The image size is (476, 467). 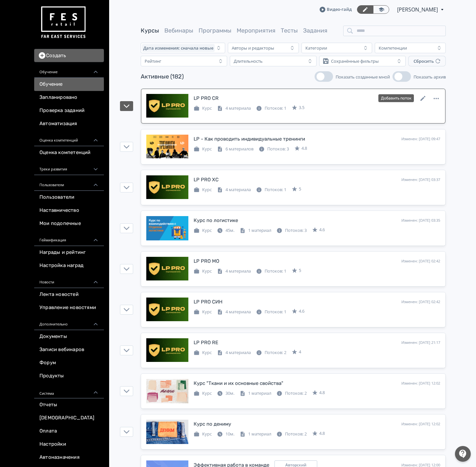 I want to click on span: 4, so click(x=300, y=352).